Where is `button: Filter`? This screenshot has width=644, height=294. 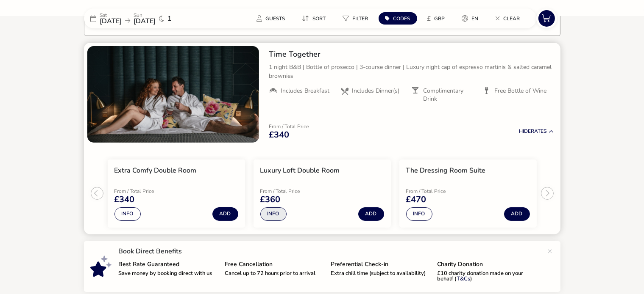
button: Filter is located at coordinates (356, 18).